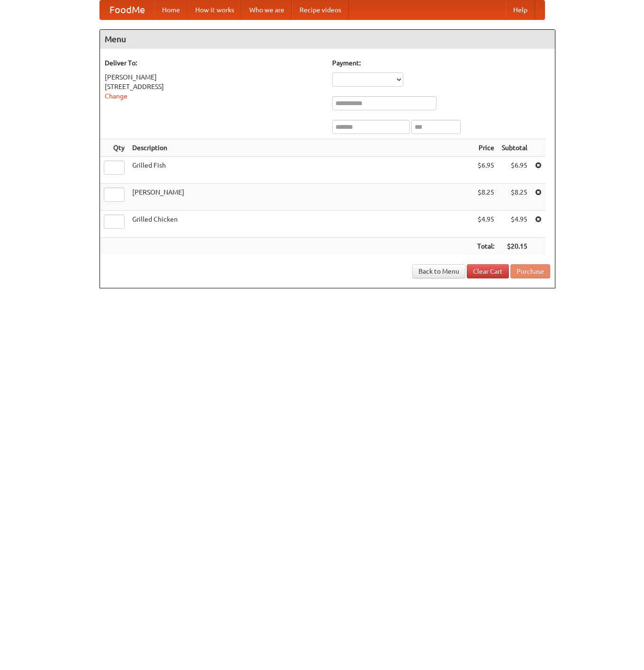  Describe the element at coordinates (520, 10) in the screenshot. I see `a: Help` at that location.